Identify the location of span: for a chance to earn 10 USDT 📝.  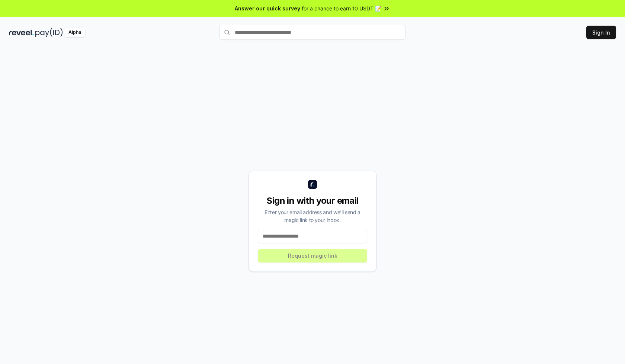
(342, 8).